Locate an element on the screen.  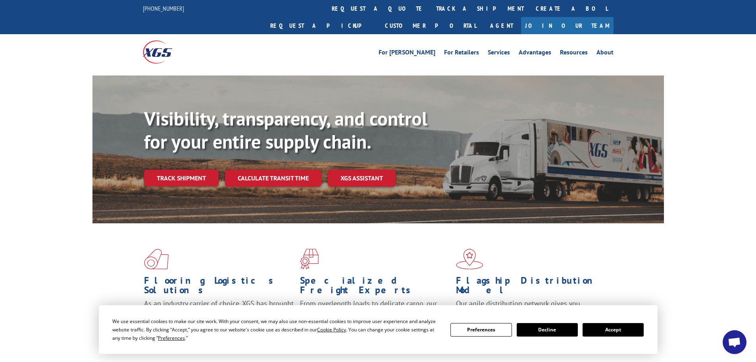
a: Join Our Team is located at coordinates (567, 25).